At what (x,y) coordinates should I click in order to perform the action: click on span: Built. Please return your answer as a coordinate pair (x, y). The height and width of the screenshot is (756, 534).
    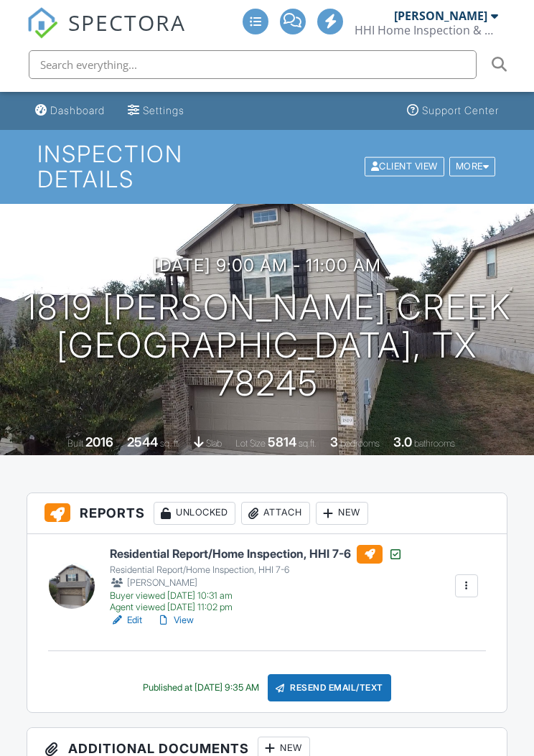
    Looking at the image, I should click on (75, 443).